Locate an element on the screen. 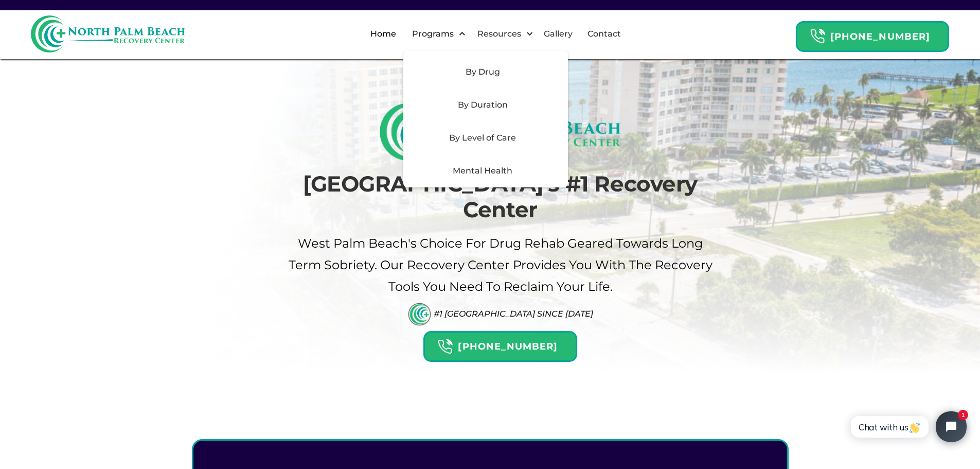 The image size is (980, 469). img: North Palm Beach Recovery Logo (Rectangle) is located at coordinates (500, 132).